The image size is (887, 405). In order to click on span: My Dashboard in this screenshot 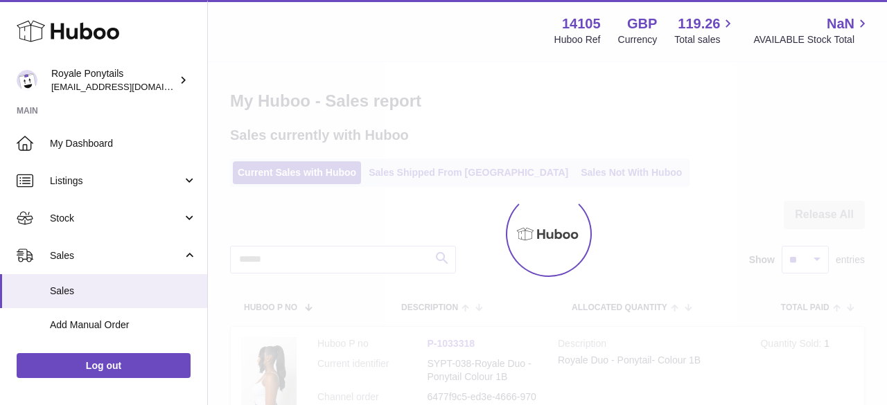, I will do `click(123, 143)`.